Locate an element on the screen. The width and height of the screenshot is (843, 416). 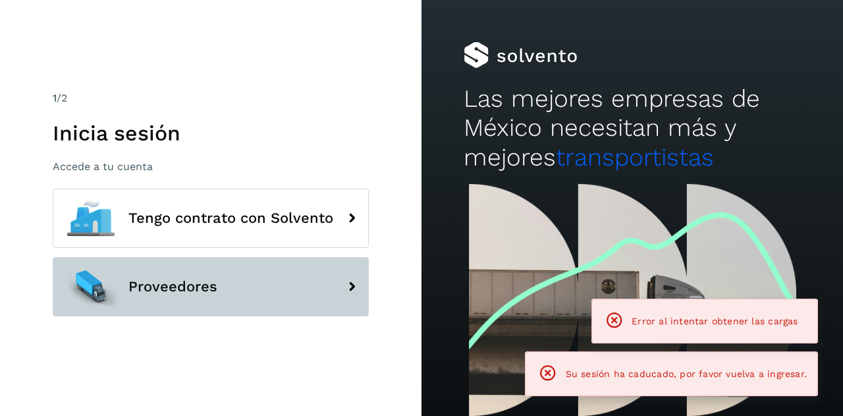
span: Error al intentar obtener las cargas is located at coordinates (715, 321).